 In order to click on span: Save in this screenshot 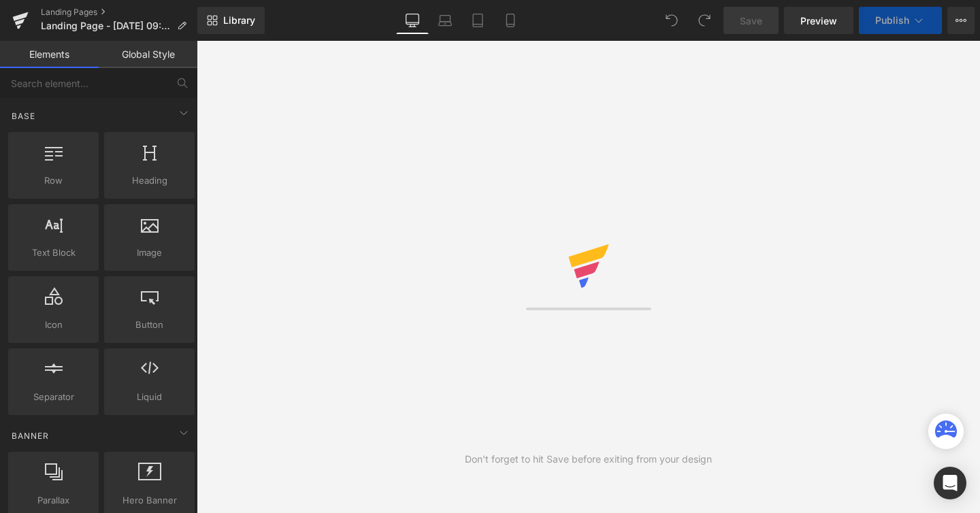, I will do `click(751, 20)`.